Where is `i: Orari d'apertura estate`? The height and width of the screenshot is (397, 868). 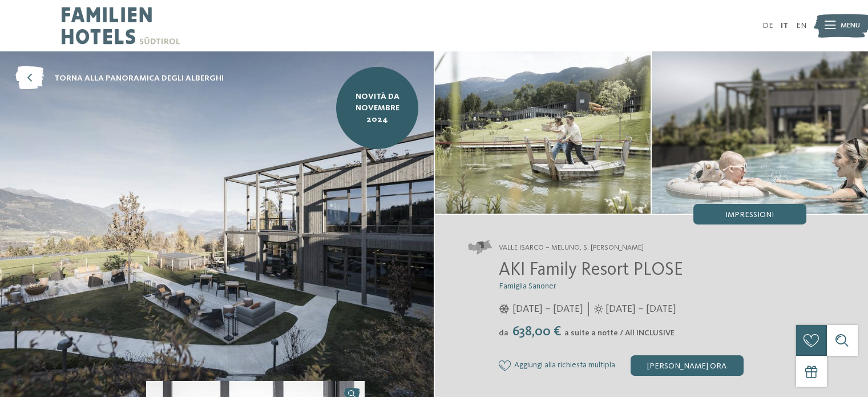 i: Orari d'apertura estate is located at coordinates (599, 309).